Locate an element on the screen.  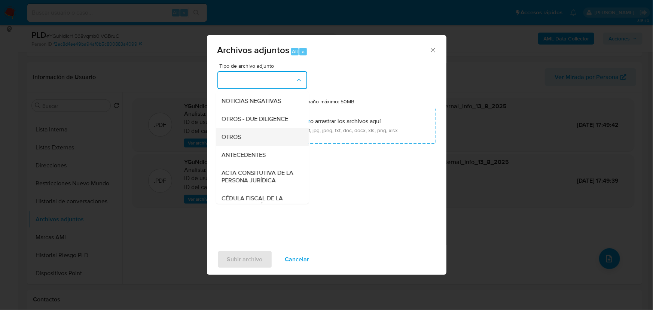
span: Cancelar is located at coordinates (297, 259).